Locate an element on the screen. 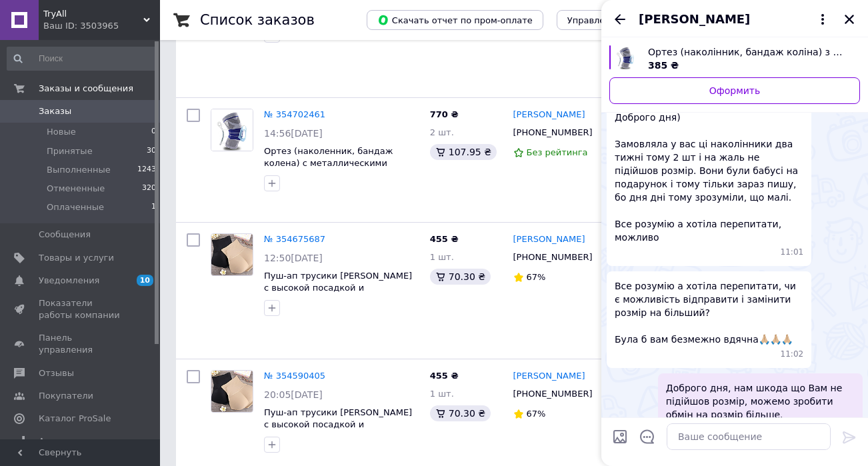 This screenshot has width=868, height=466. button: Назад is located at coordinates (620, 19).